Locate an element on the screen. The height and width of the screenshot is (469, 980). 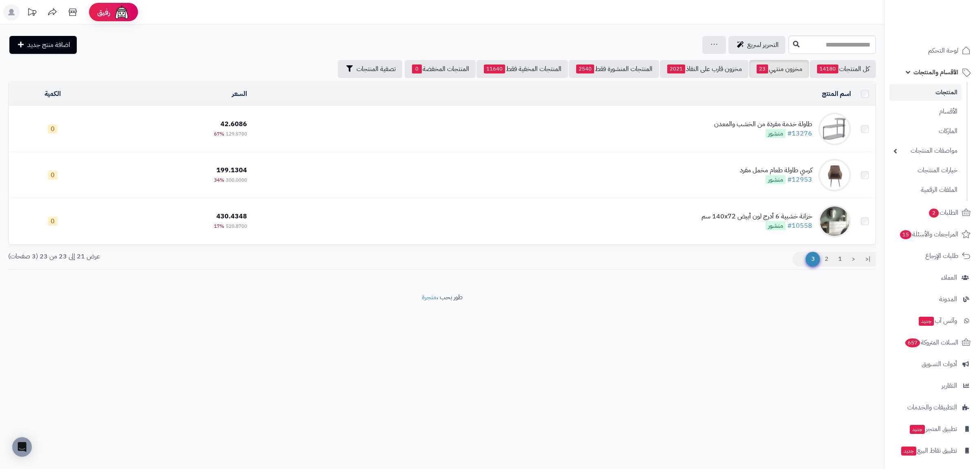
a: أدوات التسويق is located at coordinates (932, 364).